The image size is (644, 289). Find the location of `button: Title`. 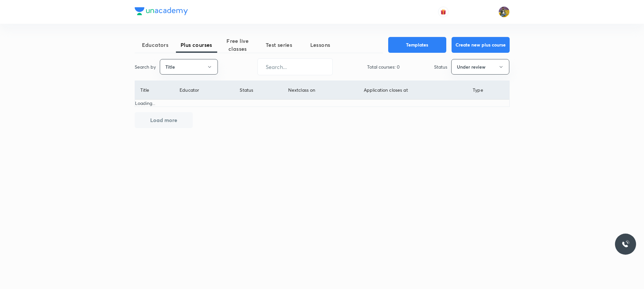

button: Title is located at coordinates (189, 66).